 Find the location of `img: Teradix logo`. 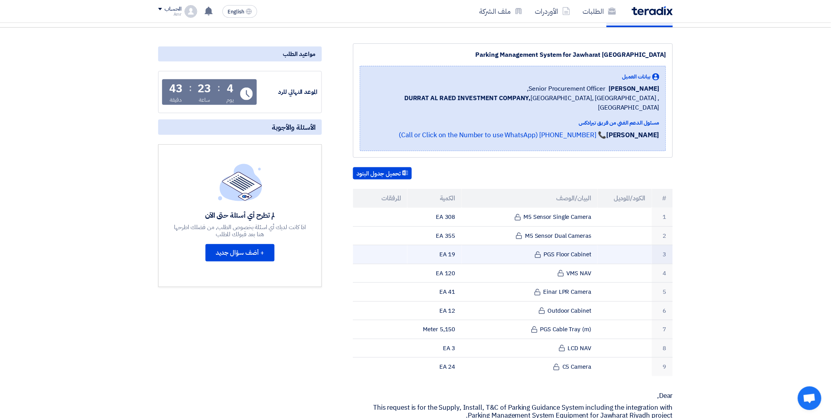

img: Teradix logo is located at coordinates (653, 11).